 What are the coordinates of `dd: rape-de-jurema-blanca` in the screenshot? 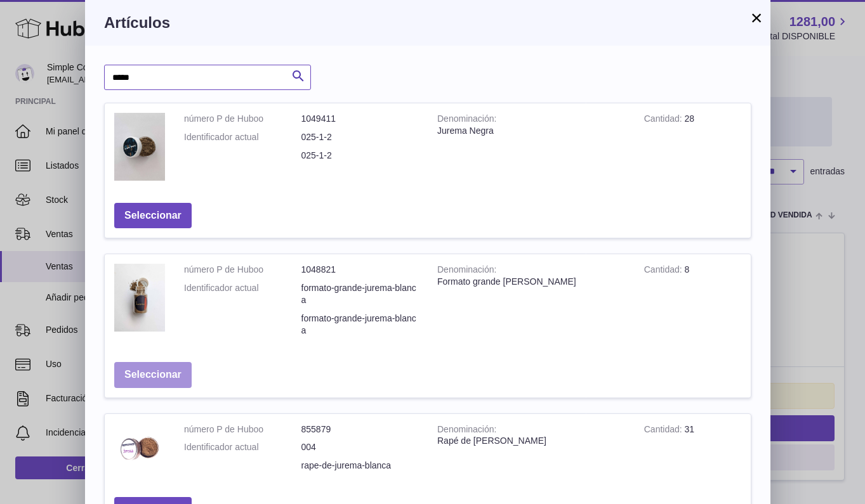 It's located at (360, 466).